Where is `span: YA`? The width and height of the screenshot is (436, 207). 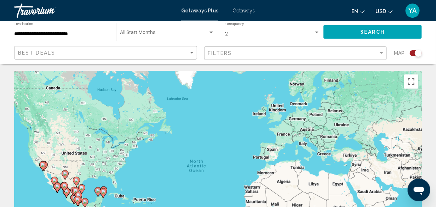
span: YA is located at coordinates (413, 11).